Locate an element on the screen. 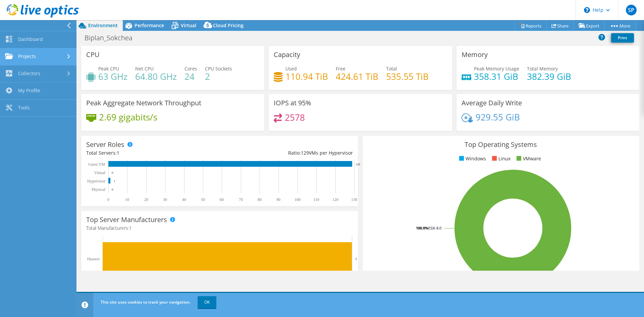  text: 10 is located at coordinates (127, 200).